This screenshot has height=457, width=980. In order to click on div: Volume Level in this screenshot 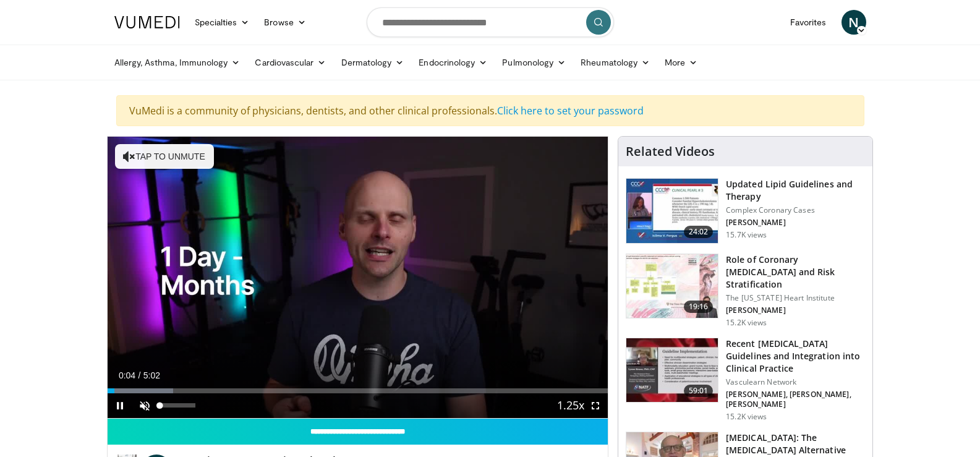, I will do `click(178, 405)`.